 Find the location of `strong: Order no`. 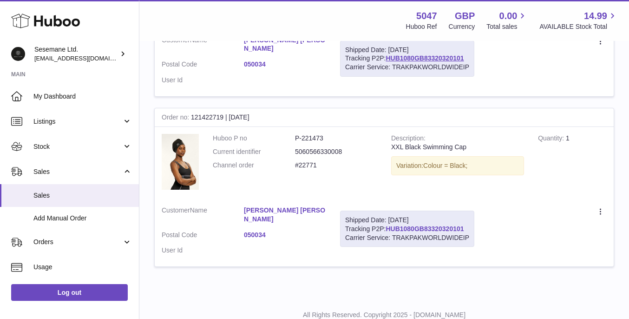

strong: Order no is located at coordinates (176, 118).